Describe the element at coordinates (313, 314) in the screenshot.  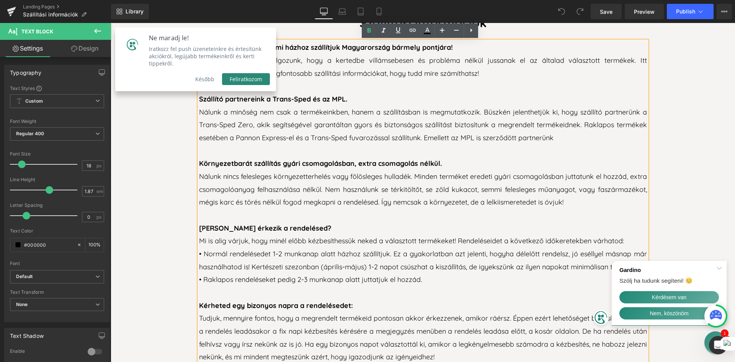
I see `p: Tudjuk, mennyire fontos, hogy a megrendelt termékeid pontosan akkor érkezzenek, amikor ráérsz. Ép...` at that location.